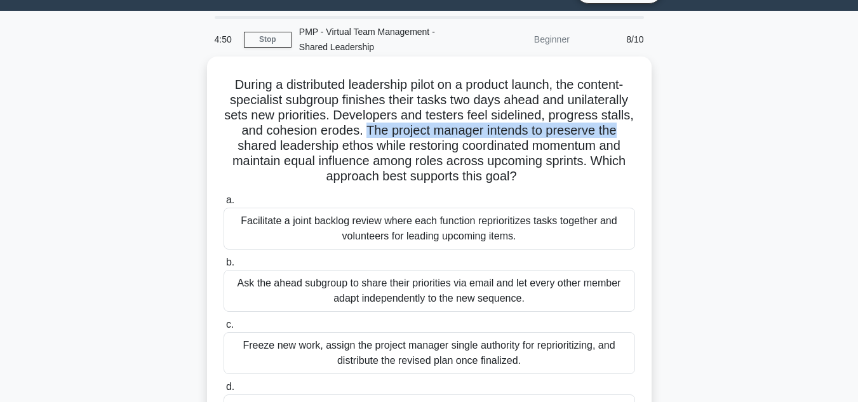 This screenshot has width=858, height=402. What do you see at coordinates (378, 39) in the screenshot?
I see `div: PMP - Virtual Team Management - Shared Leadership` at bounding box center [378, 39].